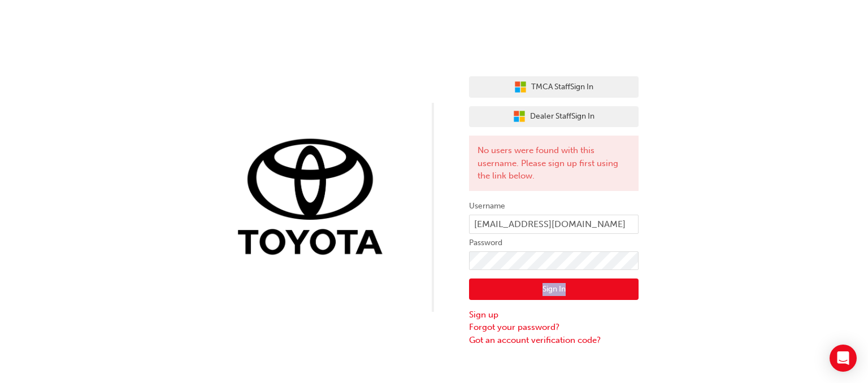  Describe the element at coordinates (554, 206) in the screenshot. I see `label: Username` at that location.